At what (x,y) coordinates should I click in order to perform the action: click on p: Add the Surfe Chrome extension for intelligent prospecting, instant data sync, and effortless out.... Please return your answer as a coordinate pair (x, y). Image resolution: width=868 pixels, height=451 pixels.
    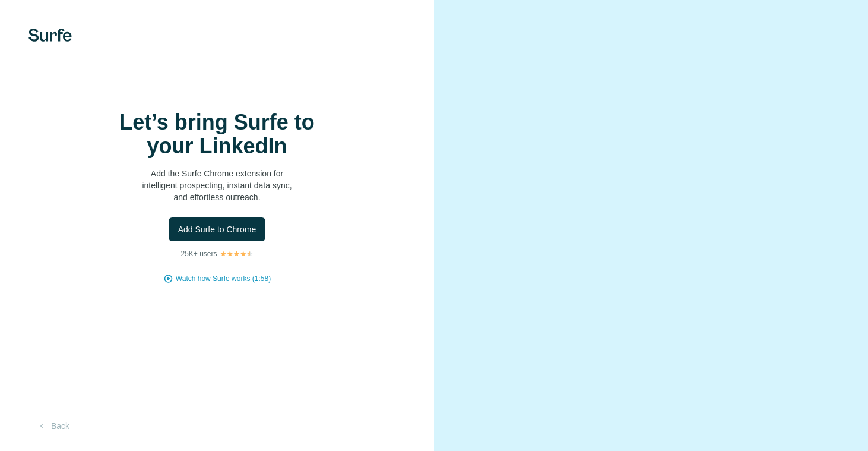
    Looking at the image, I should click on (217, 185).